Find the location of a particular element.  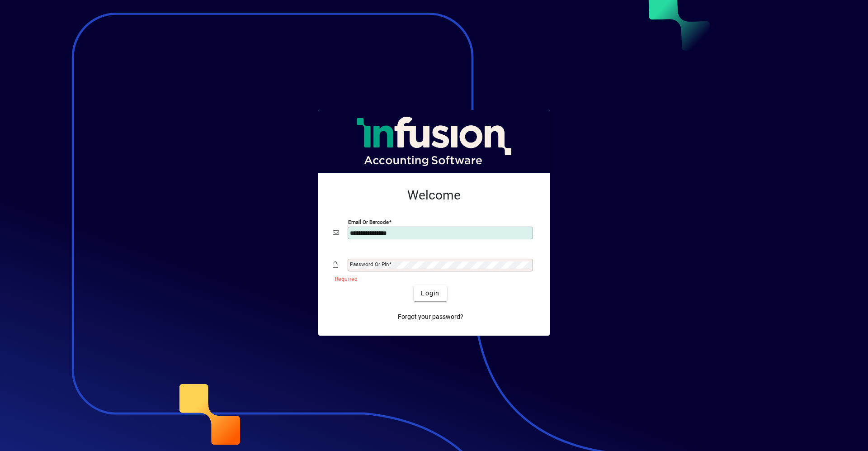

span: Login is located at coordinates (430, 293).